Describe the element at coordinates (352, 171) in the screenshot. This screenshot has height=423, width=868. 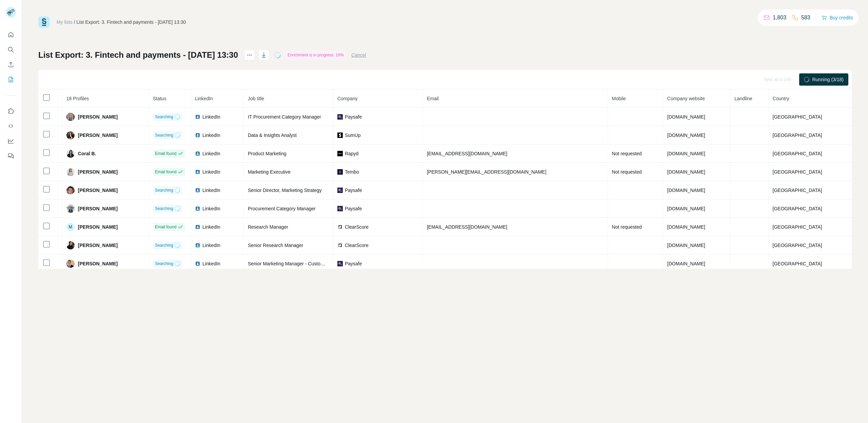
I see `span: Tembo` at that location.